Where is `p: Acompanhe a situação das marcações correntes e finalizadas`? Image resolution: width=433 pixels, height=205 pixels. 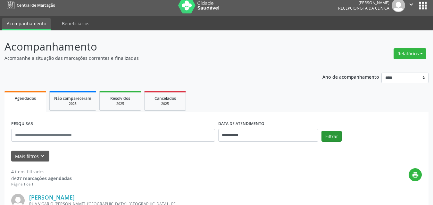 p: Acompanhe a situação das marcações correntes e finalizadas is located at coordinates (153, 58).